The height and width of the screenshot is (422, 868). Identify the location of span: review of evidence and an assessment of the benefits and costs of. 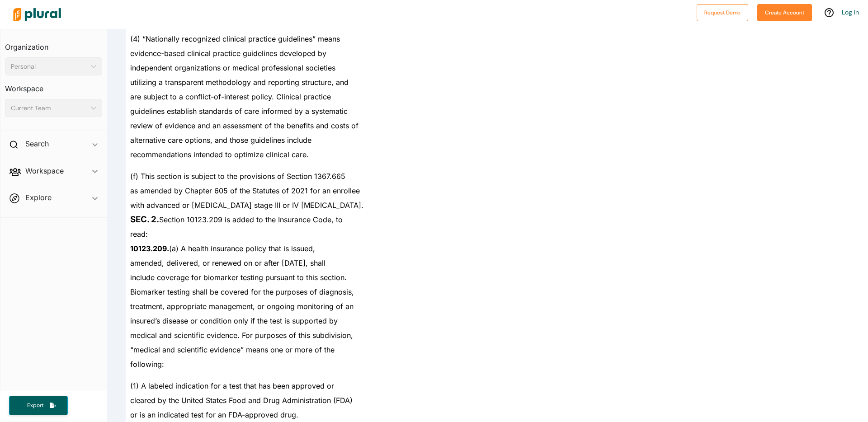
(244, 125).